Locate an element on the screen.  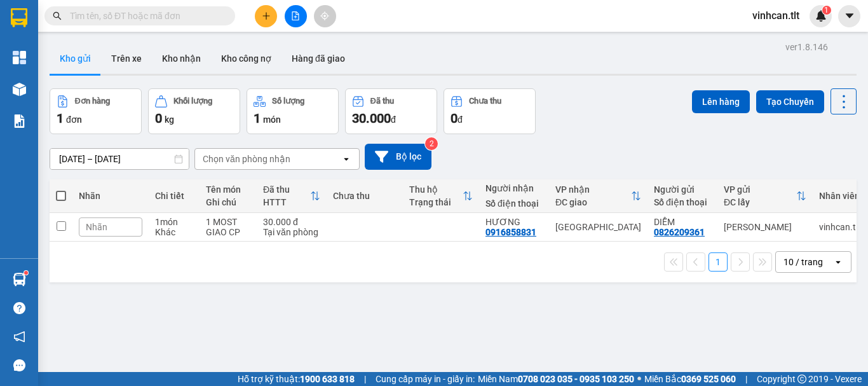
input: Tìm tên, số ĐT hoặc mã đơn is located at coordinates (145, 16).